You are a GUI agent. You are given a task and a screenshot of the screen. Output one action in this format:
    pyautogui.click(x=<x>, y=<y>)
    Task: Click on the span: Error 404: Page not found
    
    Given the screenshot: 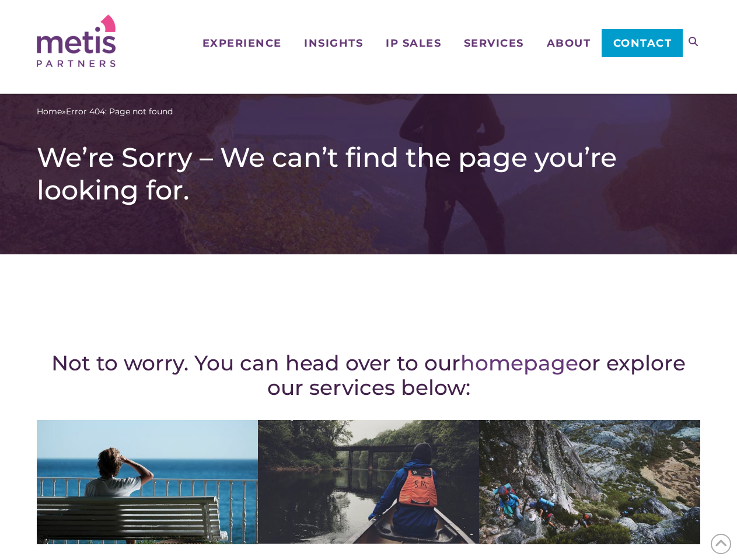 What is the action you would take?
    pyautogui.click(x=119, y=112)
    